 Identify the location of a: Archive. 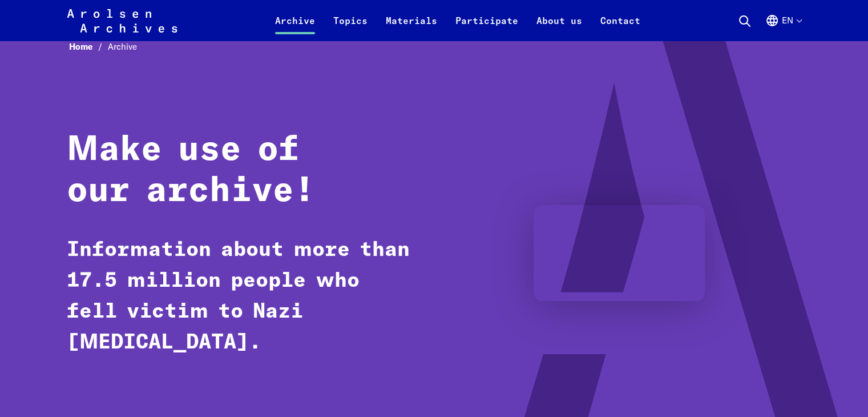
(295, 27).